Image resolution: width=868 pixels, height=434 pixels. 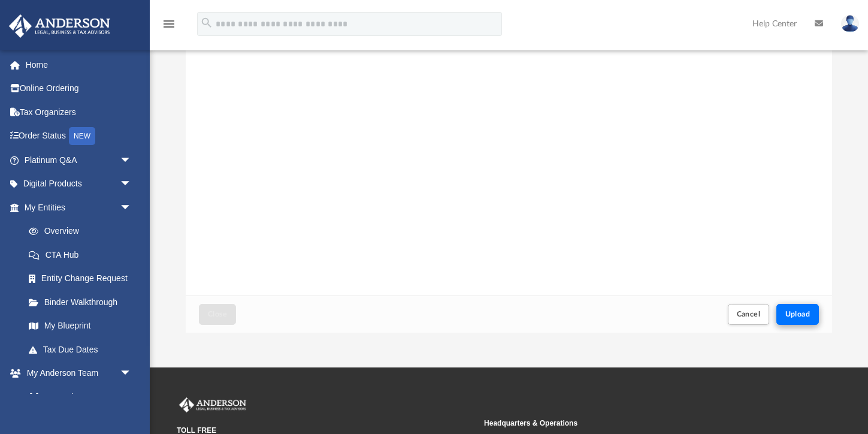 What do you see at coordinates (797, 314) in the screenshot?
I see `button: Upload` at bounding box center [797, 314].